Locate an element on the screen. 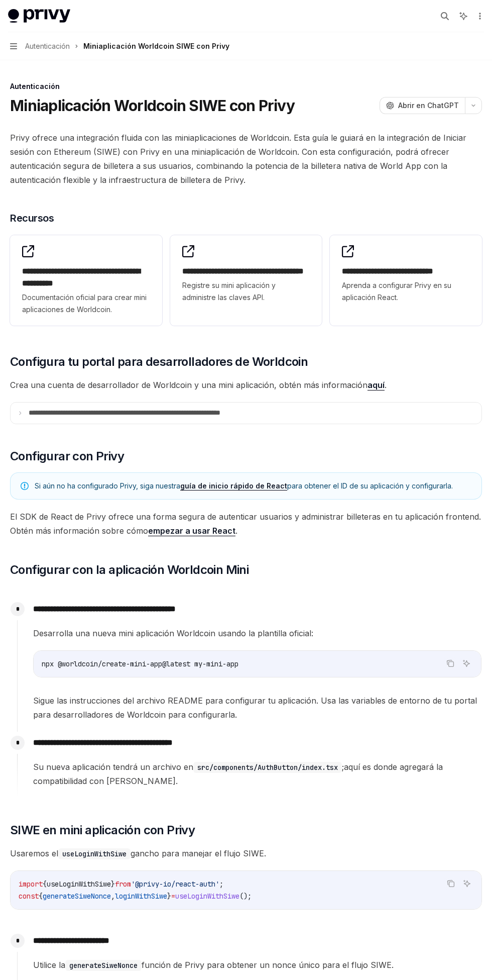 The image size is (492, 980). font: Su nueva aplicación tendrá un archivo en is located at coordinates (112, 767).